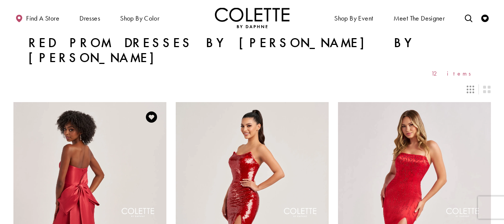 The width and height of the screenshot is (504, 224). What do you see at coordinates (485, 18) in the screenshot?
I see `a: Check Wishlist` at bounding box center [485, 18].